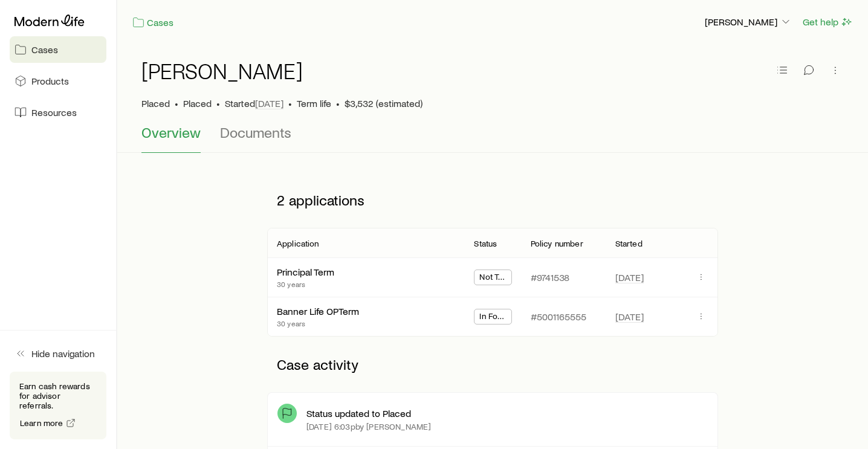 This screenshot has height=449, width=868. Describe the element at coordinates (559, 317) in the screenshot. I see `p: #5001165555` at that location.